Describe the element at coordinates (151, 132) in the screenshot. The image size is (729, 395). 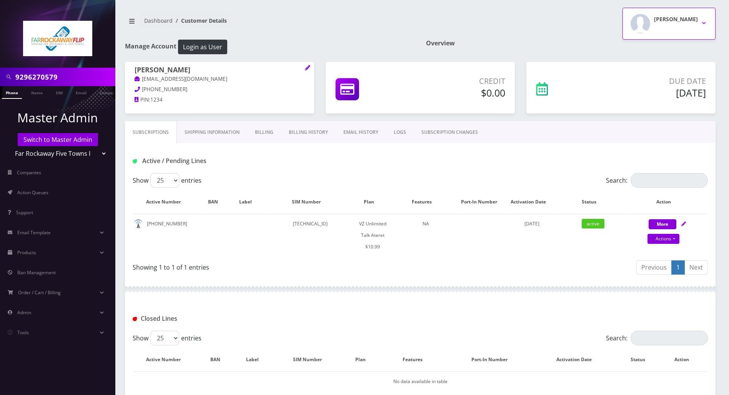
I see `a: Subscriptions` at that location.